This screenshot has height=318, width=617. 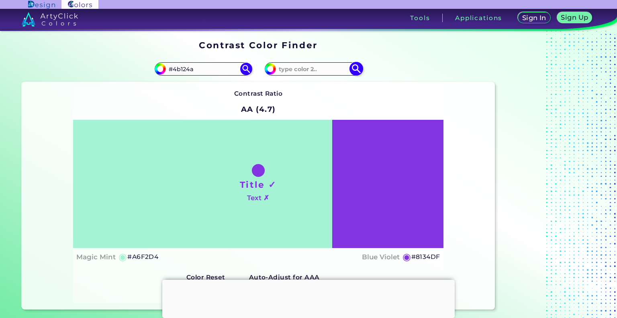 I want to click on h3: Applications, so click(x=478, y=18).